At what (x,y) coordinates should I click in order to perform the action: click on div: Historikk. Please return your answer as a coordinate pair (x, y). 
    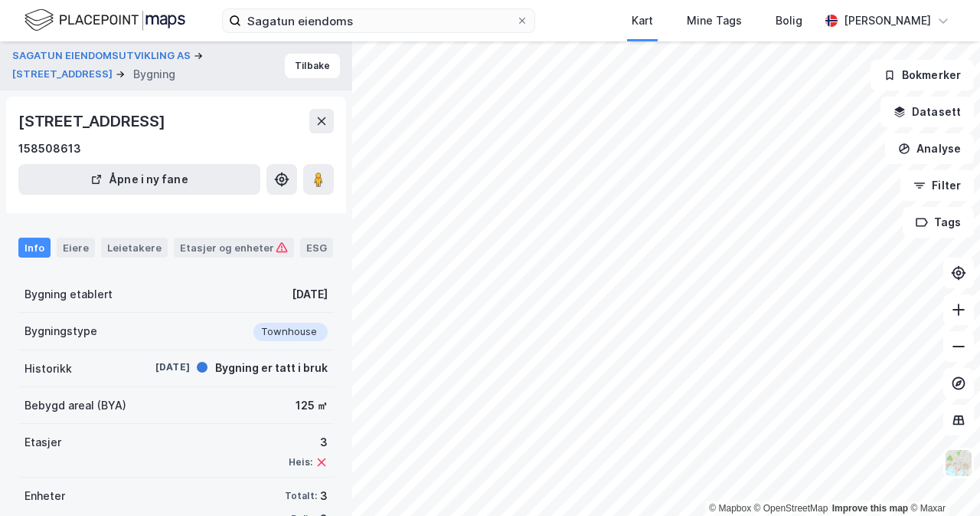
    Looking at the image, I should click on (48, 369).